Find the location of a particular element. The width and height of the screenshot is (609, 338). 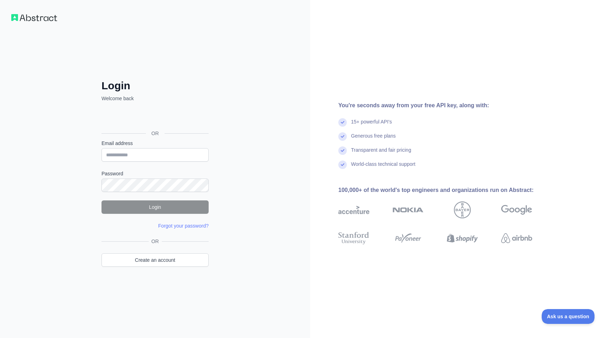

div: 100,000+ of the world's top engineers and organizations run on Abstract: is located at coordinates (447, 190).